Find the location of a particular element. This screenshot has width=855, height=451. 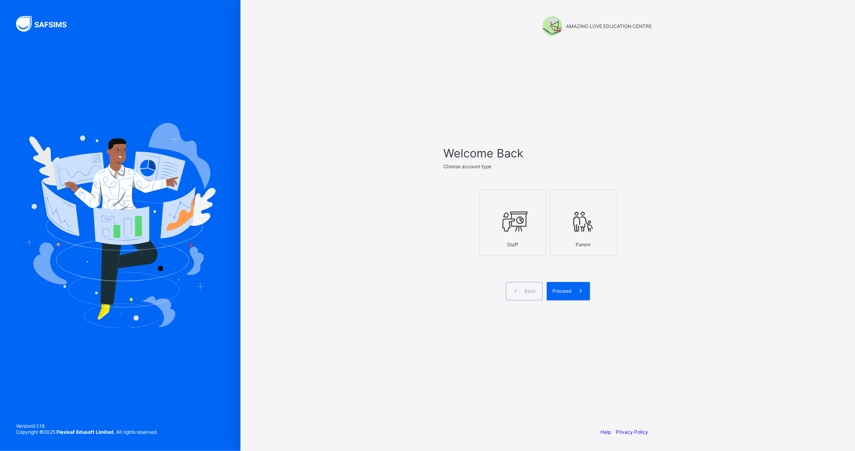

div: Staff is located at coordinates (513, 244).